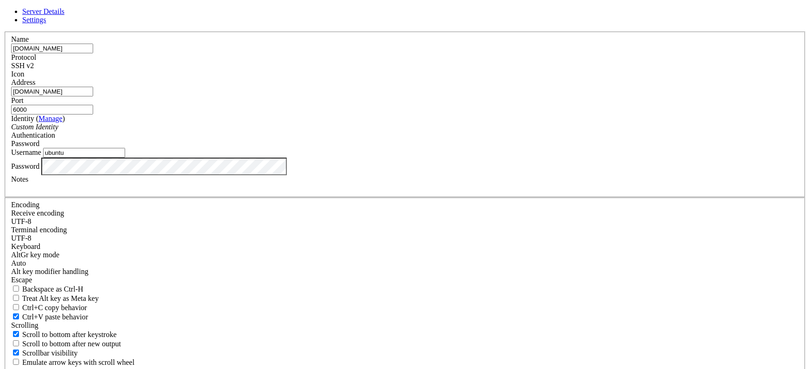 This screenshot has height=369, width=810. I want to click on label: Ctrl+V pastes if true, sends ^V to host if false. Ctrl+Shift+V sends ^V to host if true, pastes i..., so click(50, 316).